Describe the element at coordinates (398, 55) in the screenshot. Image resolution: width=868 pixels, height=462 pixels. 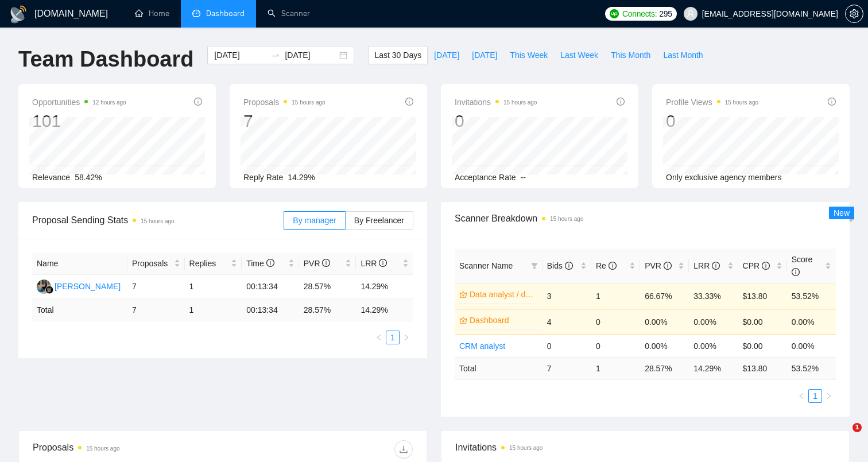
I see `button: Last 30 Days` at that location.